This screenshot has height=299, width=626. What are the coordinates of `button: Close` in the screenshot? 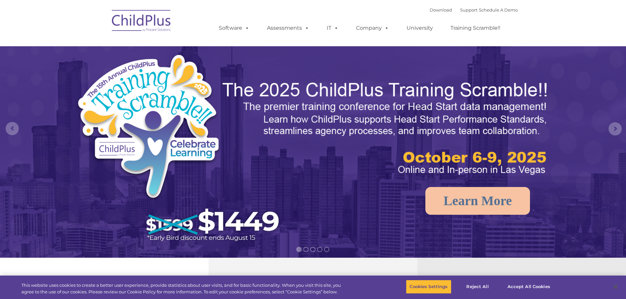 It's located at (616, 287).